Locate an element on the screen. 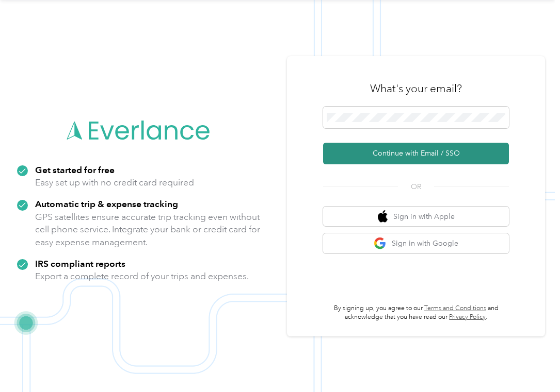 Image resolution: width=560 pixels, height=392 pixels. strong: Automatic trip & expense tracking is located at coordinates (106, 203).